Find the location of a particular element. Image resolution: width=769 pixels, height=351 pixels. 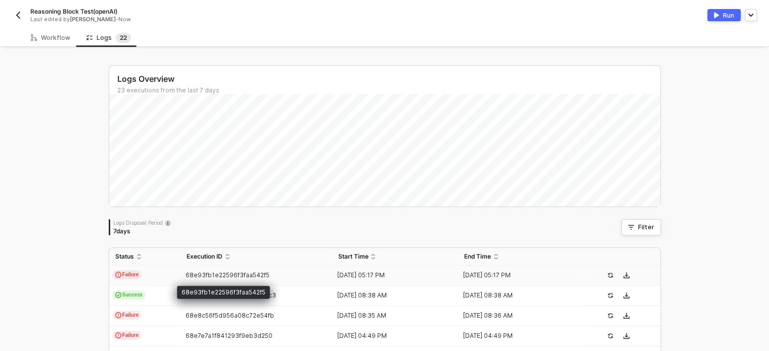

img: activate is located at coordinates (716, 15).